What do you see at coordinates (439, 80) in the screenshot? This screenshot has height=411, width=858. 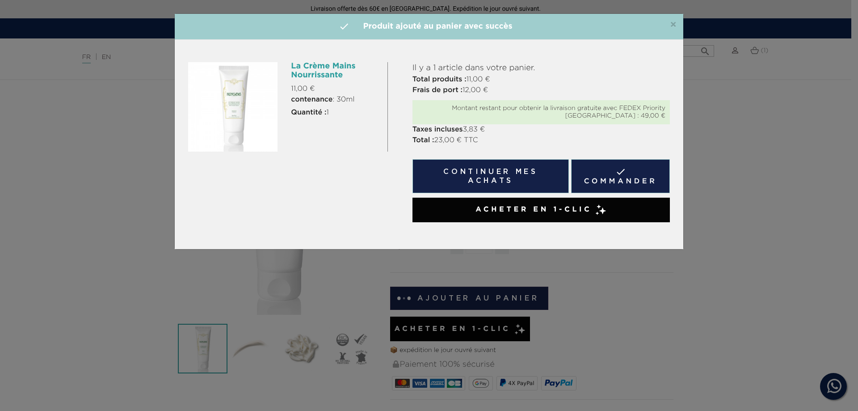 I see `strong: Total produits :` at bounding box center [439, 80].